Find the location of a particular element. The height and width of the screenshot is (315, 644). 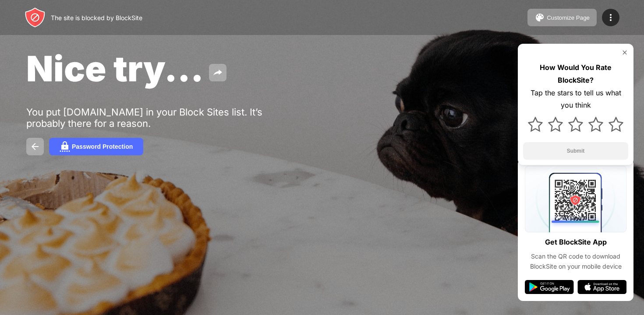

div: The site is blocked by BlockSite is located at coordinates (96, 17).